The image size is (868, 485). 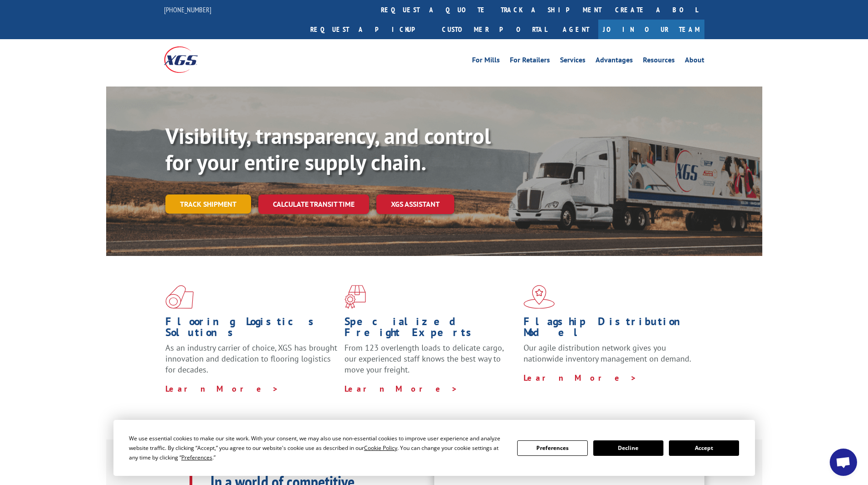 I want to click on a: Services, so click(x=572, y=61).